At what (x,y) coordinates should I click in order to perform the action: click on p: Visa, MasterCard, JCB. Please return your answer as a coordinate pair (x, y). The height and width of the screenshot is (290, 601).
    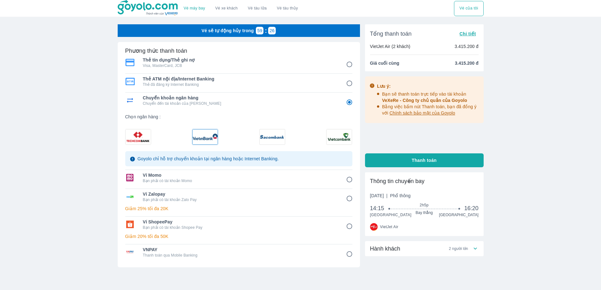
    Looking at the image, I should click on (240, 66).